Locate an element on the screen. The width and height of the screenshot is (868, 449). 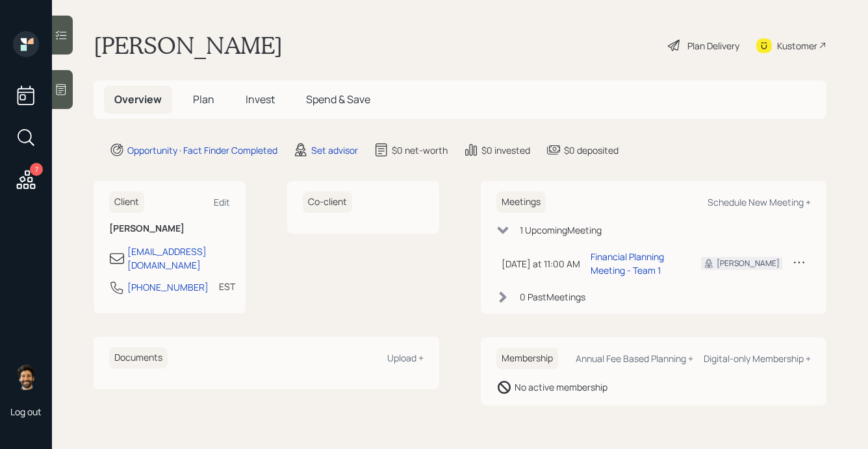
div: Annual Fee Based Planning + is located at coordinates (634, 358).